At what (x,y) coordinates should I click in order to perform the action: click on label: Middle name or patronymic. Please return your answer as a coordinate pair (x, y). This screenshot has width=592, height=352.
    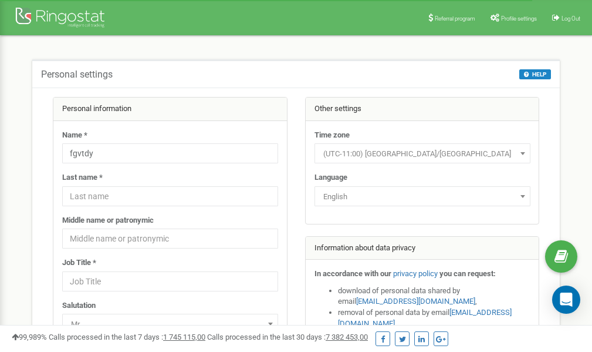
    Looking at the image, I should click on (108, 220).